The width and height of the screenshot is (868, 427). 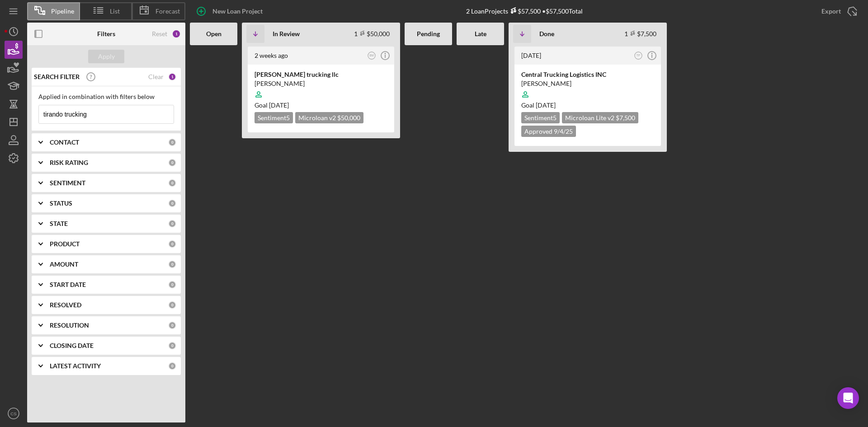 I want to click on b: SENTIMENT, so click(x=67, y=183).